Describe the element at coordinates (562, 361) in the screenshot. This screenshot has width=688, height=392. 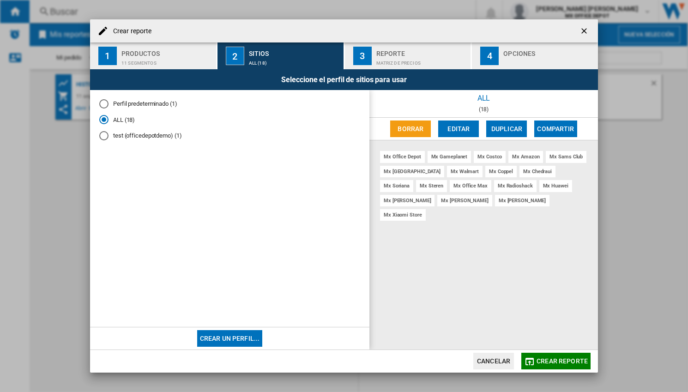
I see `span: Crear reporte` at that location.